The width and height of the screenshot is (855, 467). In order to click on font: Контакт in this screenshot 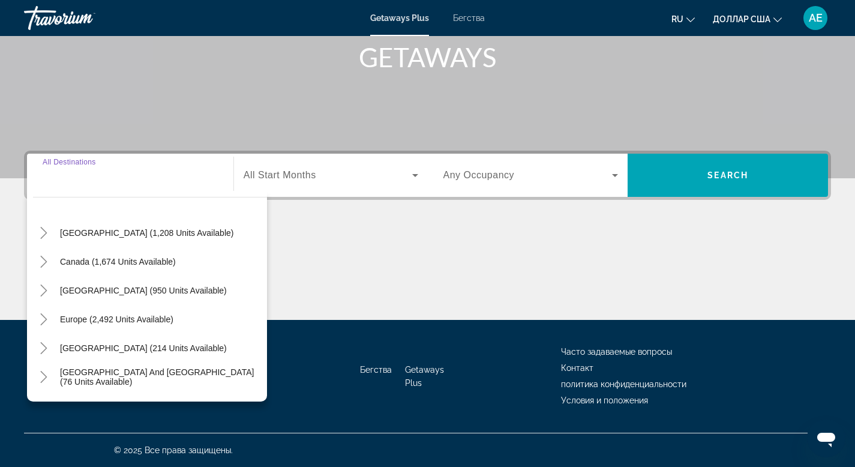, I will do `click(577, 368)`.